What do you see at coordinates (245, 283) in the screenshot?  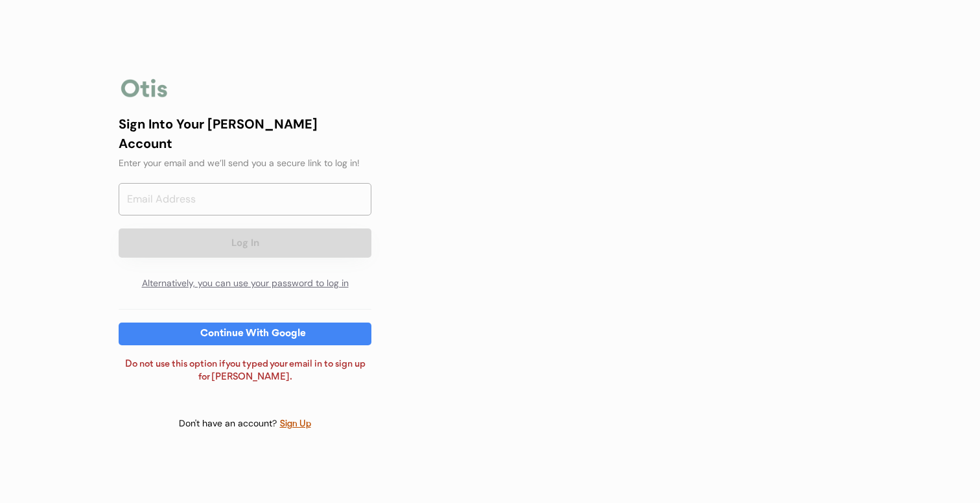 I see `div: Alternatively, you can use your password to log in` at bounding box center [245, 283].